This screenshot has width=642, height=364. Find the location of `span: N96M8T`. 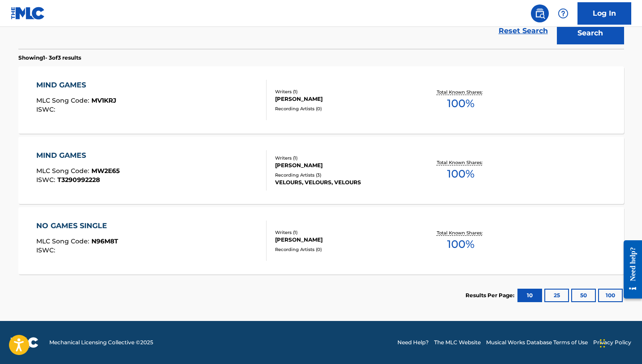

span: N96M8T is located at coordinates (105, 241).